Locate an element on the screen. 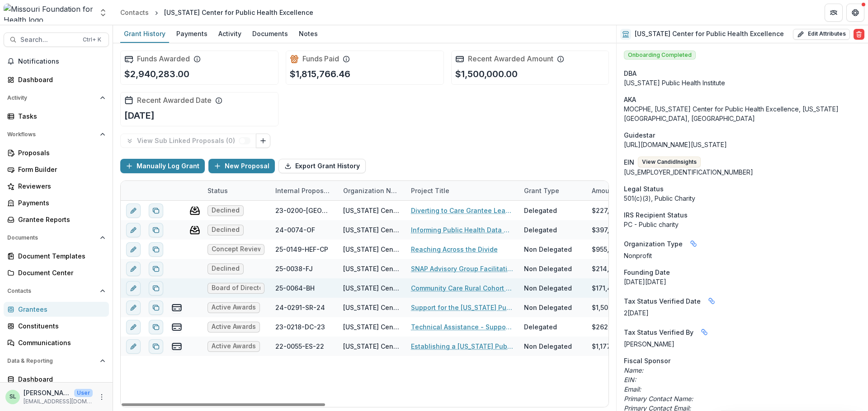  button: Manually Log Grant is located at coordinates (162, 166).